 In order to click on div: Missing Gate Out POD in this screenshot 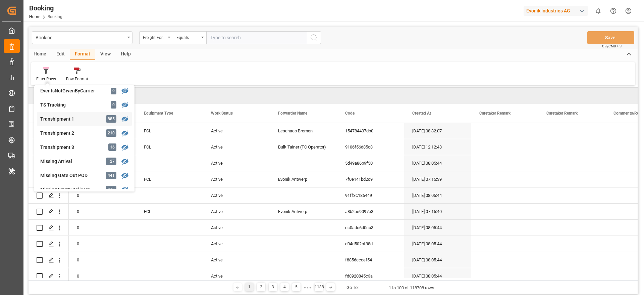, I will do `click(69, 176)`.